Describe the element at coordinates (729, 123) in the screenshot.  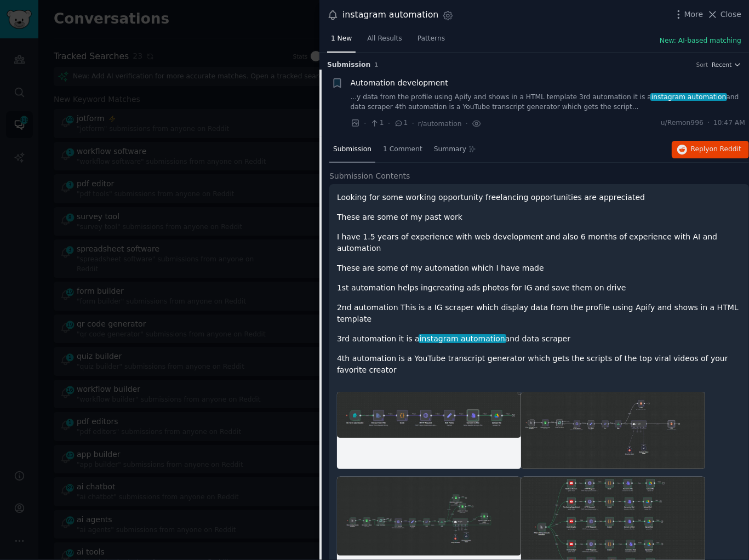
I see `span: 10:47 AM` at that location.